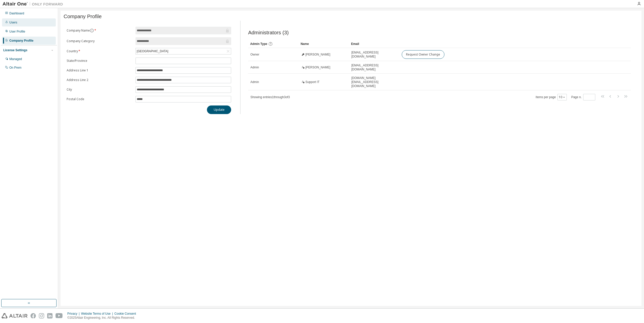 This screenshot has height=323, width=644. What do you see at coordinates (17, 32) in the screenshot?
I see `div: User Profile` at bounding box center [17, 32].